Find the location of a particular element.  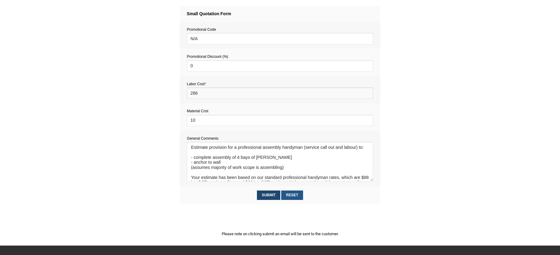

strong: Small Quotation Form is located at coordinates (209, 14).